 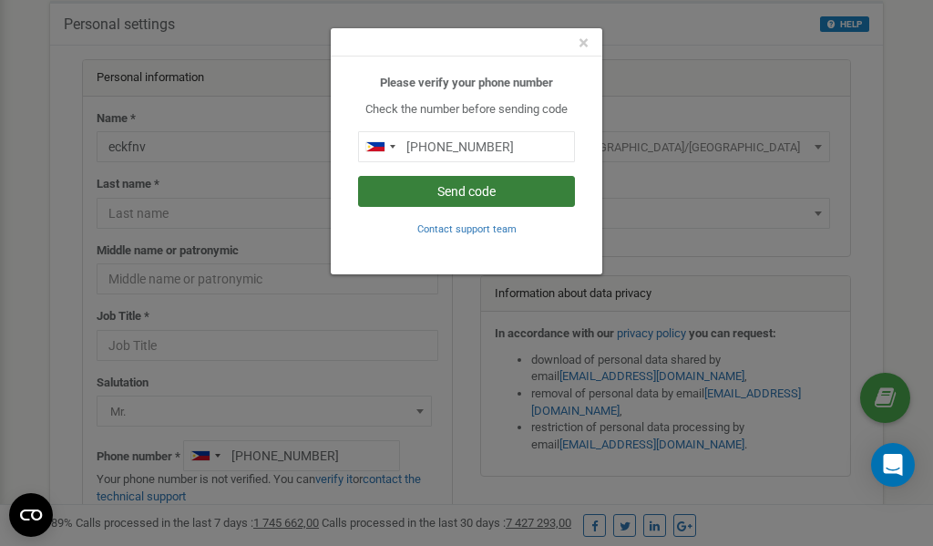 What do you see at coordinates (467, 82) in the screenshot?
I see `b: Please verify your phone number` at bounding box center [467, 82].